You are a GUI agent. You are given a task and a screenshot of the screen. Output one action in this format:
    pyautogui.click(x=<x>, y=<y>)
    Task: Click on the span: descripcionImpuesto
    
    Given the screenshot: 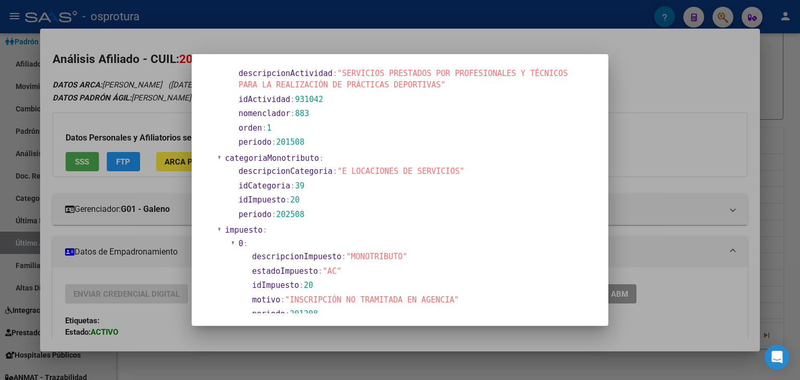 What is the action you would take?
    pyautogui.click(x=297, y=257)
    